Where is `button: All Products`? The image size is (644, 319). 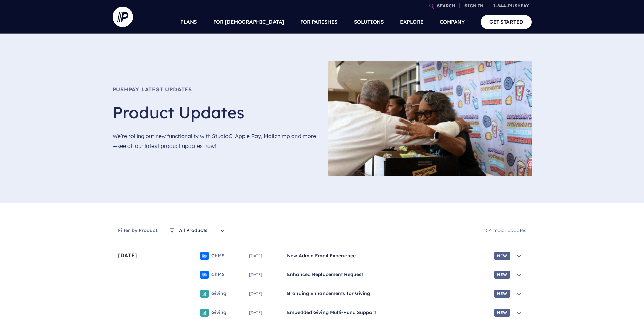 button: All Products is located at coordinates (198, 231).